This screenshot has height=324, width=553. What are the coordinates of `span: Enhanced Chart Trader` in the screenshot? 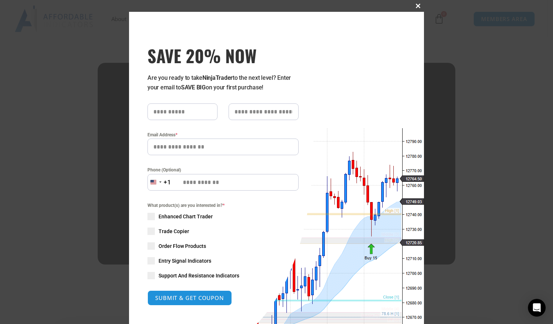 It's located at (186, 216).